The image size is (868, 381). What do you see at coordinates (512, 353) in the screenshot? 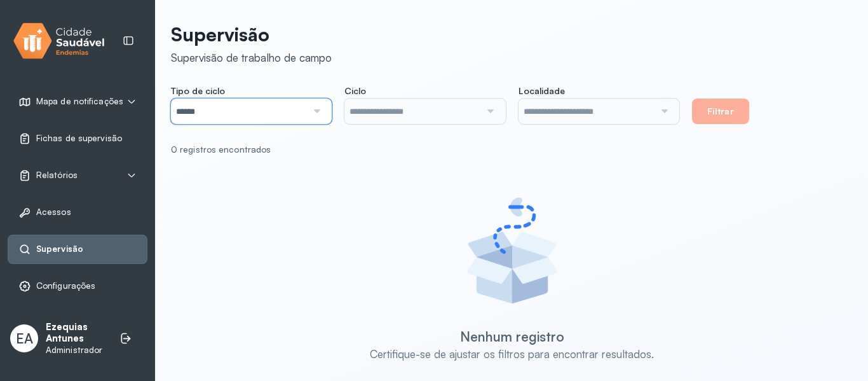
I see `div: Certifique-se de ajustar os filtros para encontrar resultados.` at bounding box center [512, 353].